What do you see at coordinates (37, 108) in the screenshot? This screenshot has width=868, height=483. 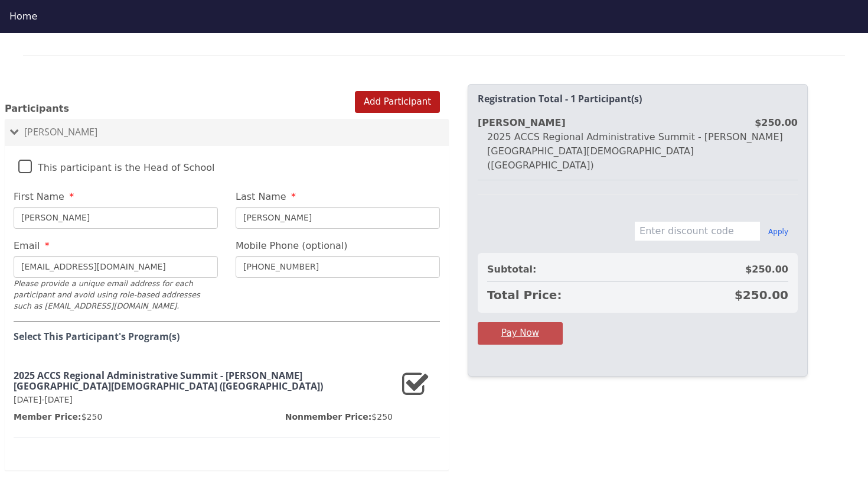 I see `span: Participants` at bounding box center [37, 108].